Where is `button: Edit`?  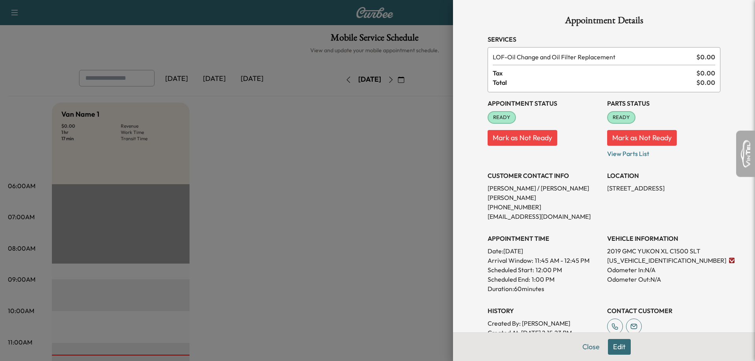 button: Edit is located at coordinates (619, 347).